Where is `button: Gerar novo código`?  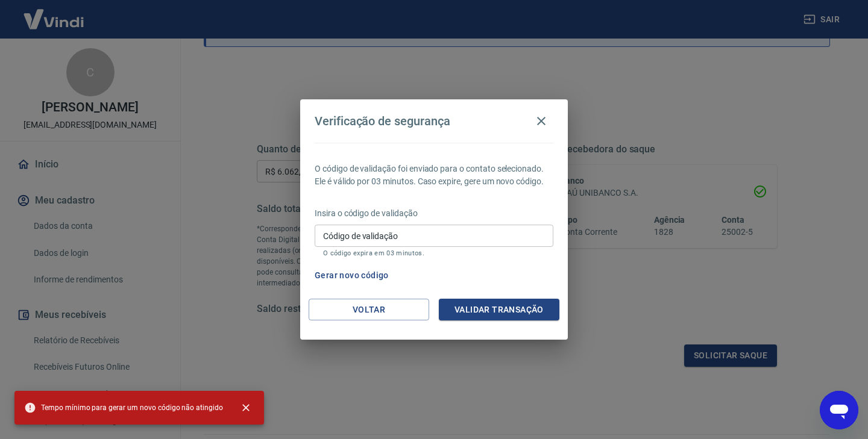 button: Gerar novo código is located at coordinates (351, 275).